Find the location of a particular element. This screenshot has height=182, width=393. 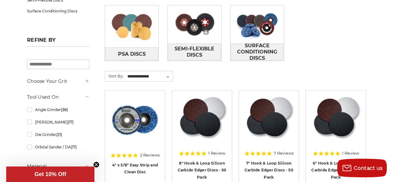

span: Get 10% Off is located at coordinates (50, 174).